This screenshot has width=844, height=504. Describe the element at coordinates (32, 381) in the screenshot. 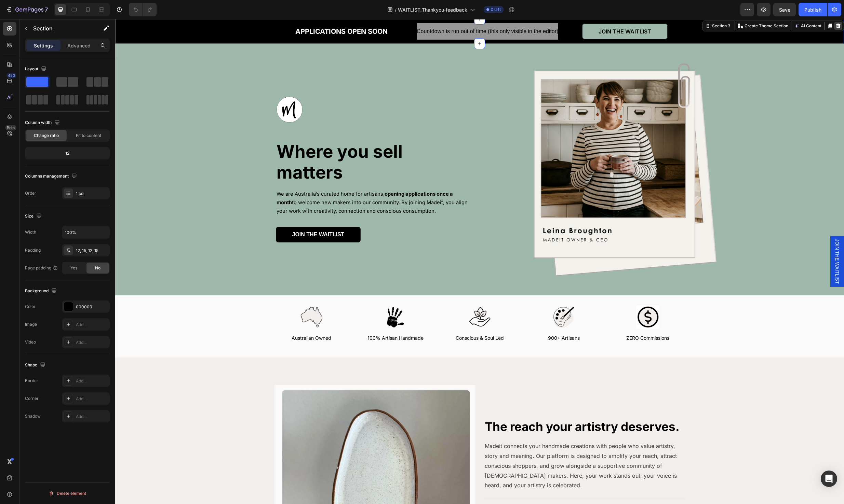

I see `div: Border` at that location.